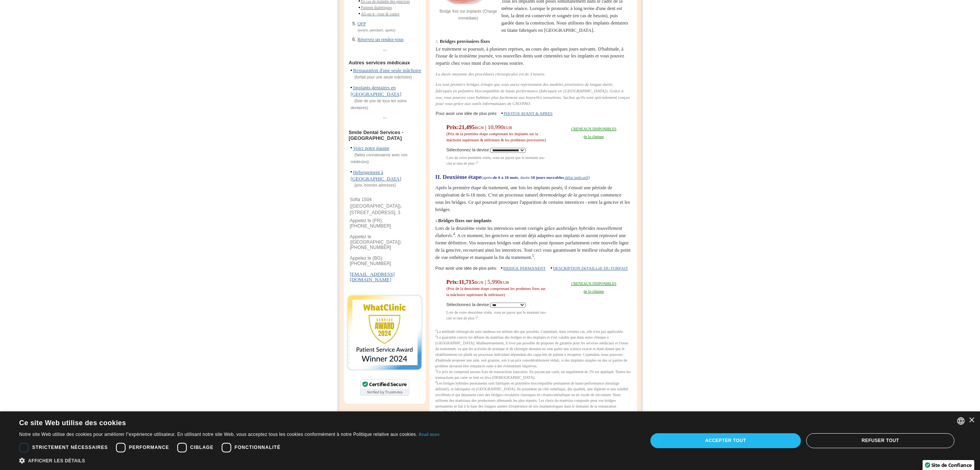 The image size is (980, 470). Describe the element at coordinates (533, 377) in the screenshot. I see `p: La méthode chirurgicale sans lambeau est utilisée dès que possible. Cependant, dans certains cas,...` at that location.